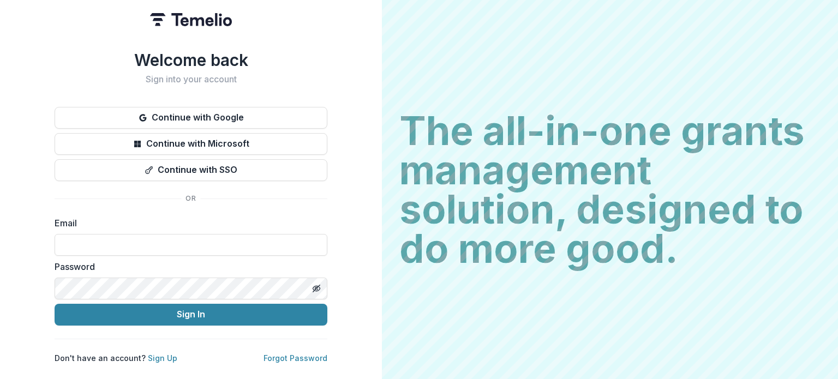 The image size is (838, 379). I want to click on button: Continue with SSO, so click(191, 170).